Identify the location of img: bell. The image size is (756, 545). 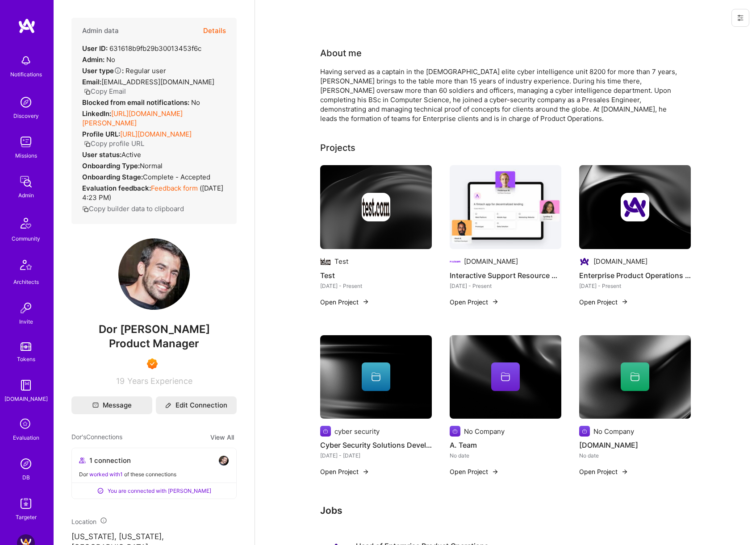
(26, 61).